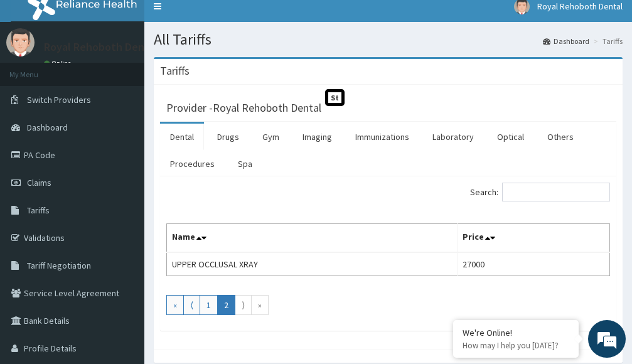 This screenshot has height=364, width=632. Describe the element at coordinates (182, 136) in the screenshot. I see `a: Dental` at that location.